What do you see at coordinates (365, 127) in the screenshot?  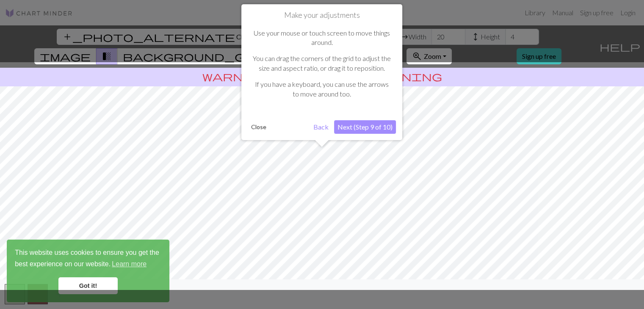 I see `button: Next (Step 9 of 10)` at bounding box center [365, 127].